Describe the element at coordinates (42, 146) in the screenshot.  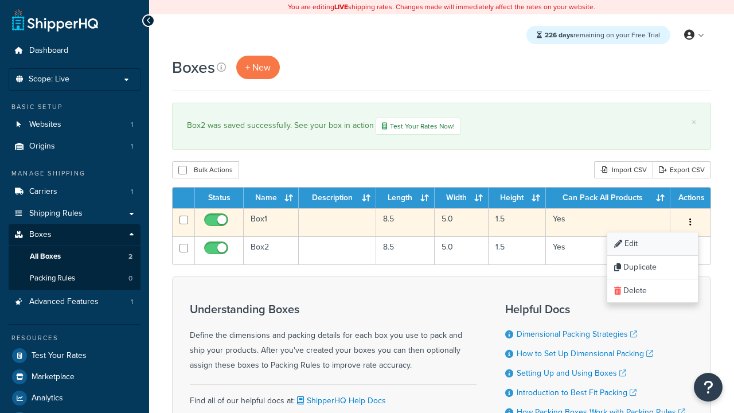
I see `span: Origins` at that location.